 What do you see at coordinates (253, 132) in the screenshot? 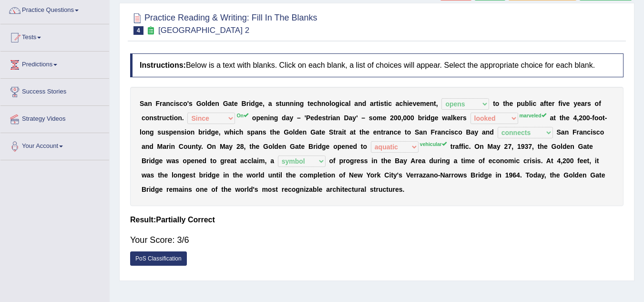
I see `b: p` at bounding box center [253, 132].